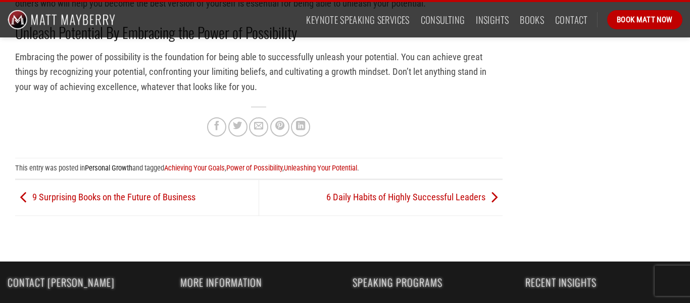 The width and height of the screenshot is (690, 303). I want to click on p: Embracing the power of possibility is the foundation for being able to successfully unleash your ..., so click(259, 72).